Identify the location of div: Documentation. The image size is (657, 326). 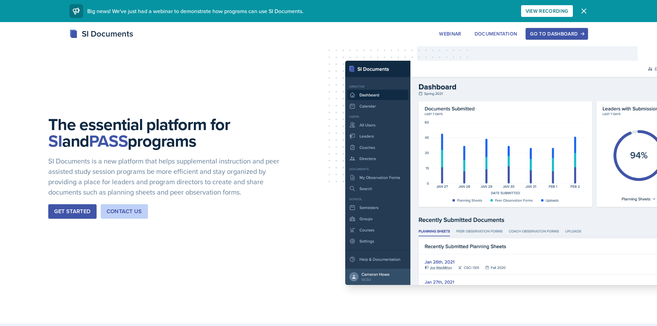
(496, 34).